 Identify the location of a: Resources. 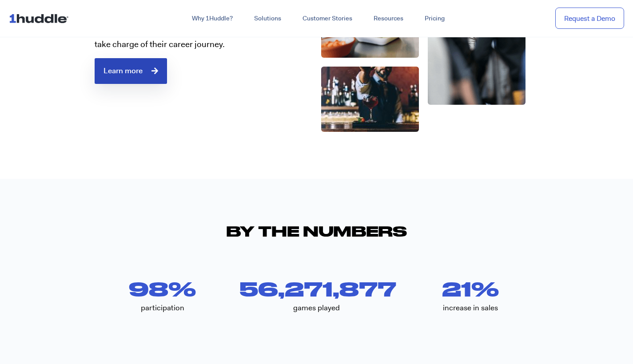
(388, 19).